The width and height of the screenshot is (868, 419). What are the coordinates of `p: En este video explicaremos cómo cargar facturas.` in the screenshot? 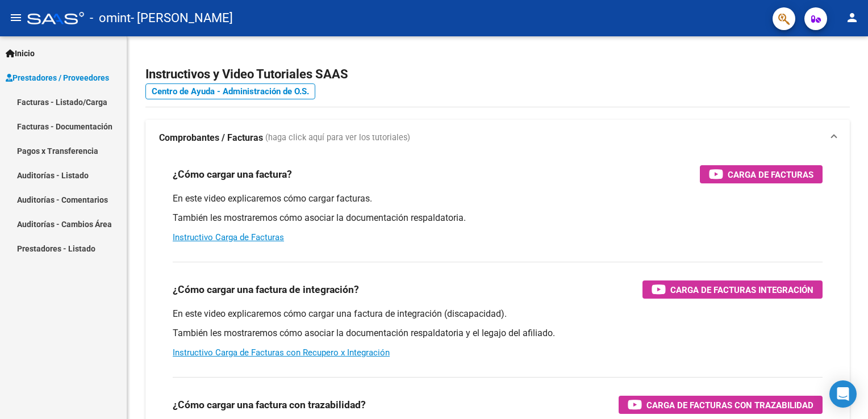 It's located at (498, 198).